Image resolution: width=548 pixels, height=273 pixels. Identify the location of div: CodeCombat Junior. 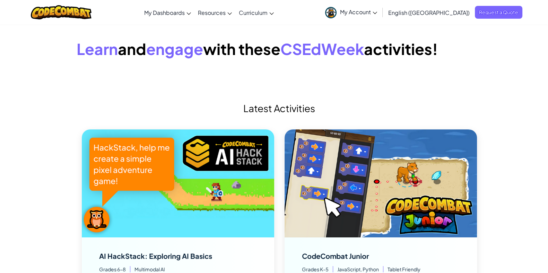
(335, 256).